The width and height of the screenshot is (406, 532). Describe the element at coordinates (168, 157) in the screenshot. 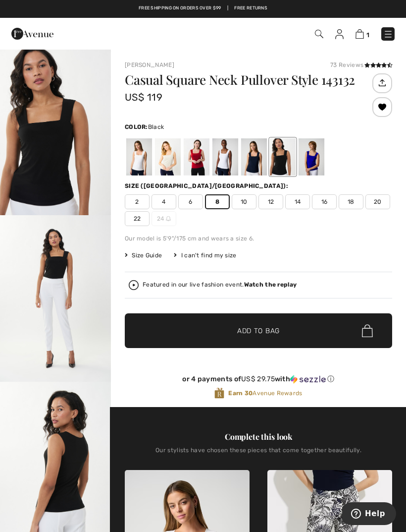

I see `div: Moonstone` at that location.